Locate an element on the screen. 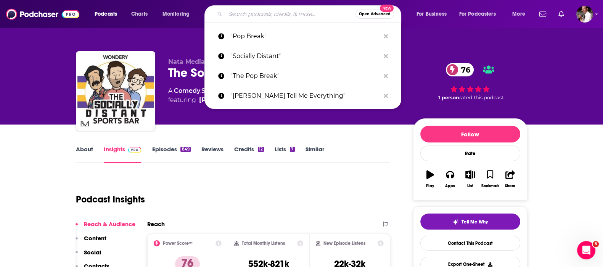  h2: Total Monthly Listens is located at coordinates (263, 243).